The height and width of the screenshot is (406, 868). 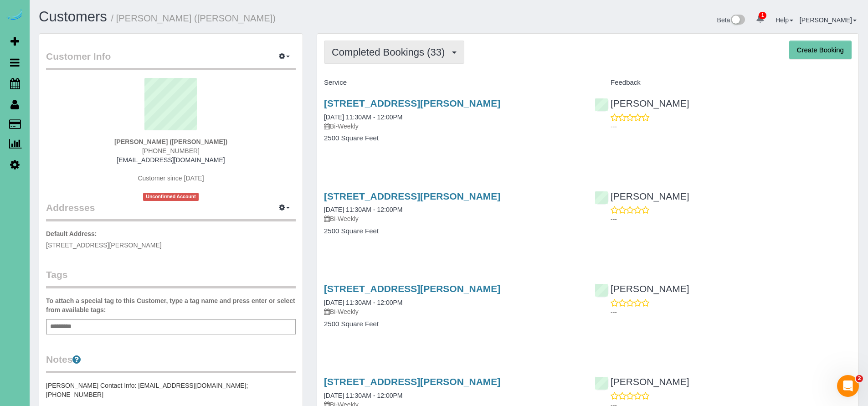 I want to click on h4: Feedback, so click(x=723, y=83).